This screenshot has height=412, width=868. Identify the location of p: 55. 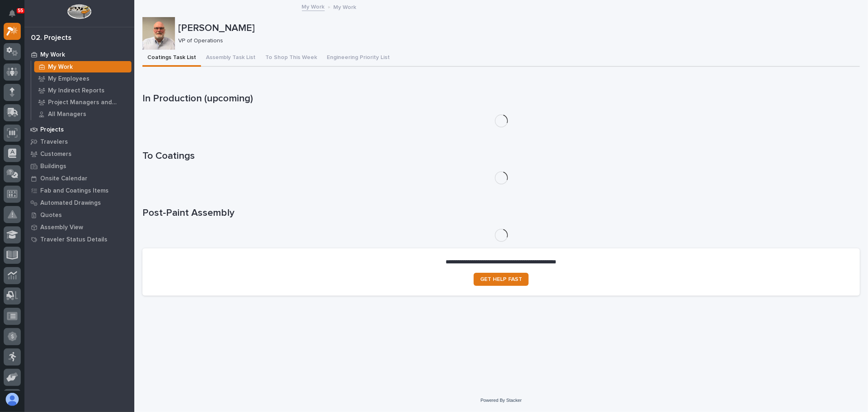
(20, 11).